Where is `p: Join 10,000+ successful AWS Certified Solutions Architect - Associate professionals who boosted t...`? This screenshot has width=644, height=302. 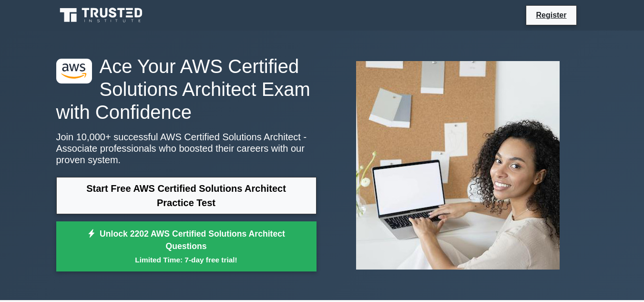 p: Join 10,000+ successful AWS Certified Solutions Architect - Associate professionals who boosted t... is located at coordinates (186, 149).